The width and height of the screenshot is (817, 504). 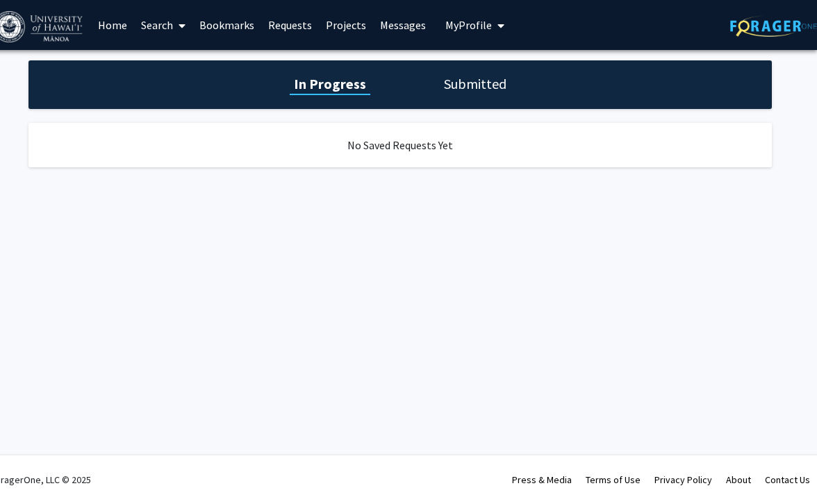 What do you see at coordinates (774, 26) in the screenshot?
I see `img: ForagerOne Logo` at bounding box center [774, 26].